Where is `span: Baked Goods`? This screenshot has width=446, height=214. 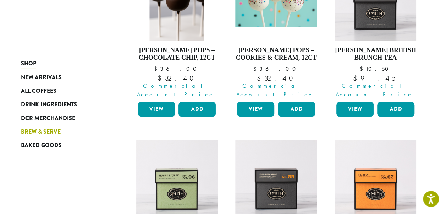 span: Baked Goods is located at coordinates (41, 145).